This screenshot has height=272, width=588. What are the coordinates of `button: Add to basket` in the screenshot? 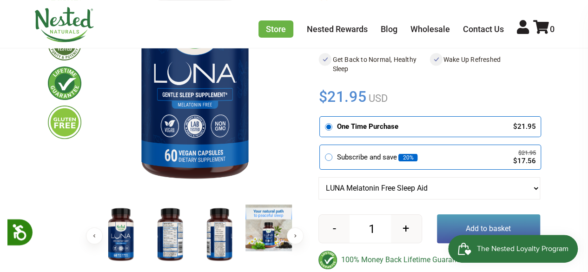 It's located at (489, 229).